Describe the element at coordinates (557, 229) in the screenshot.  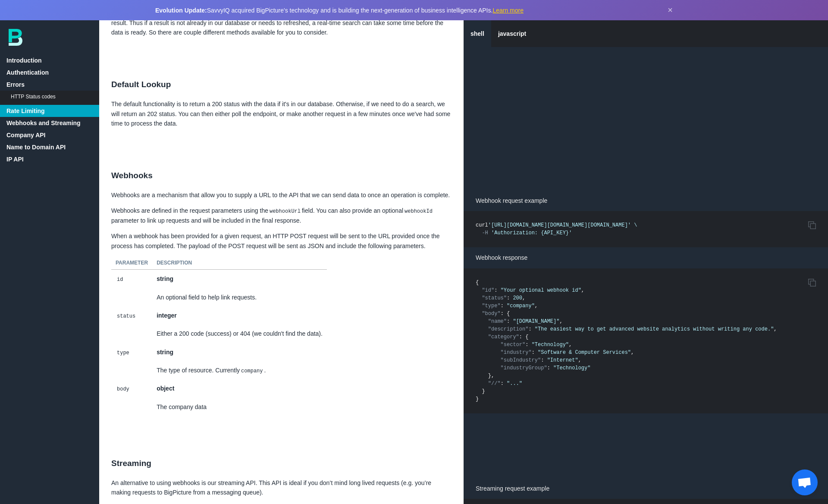
I see `code: curl` at that location.